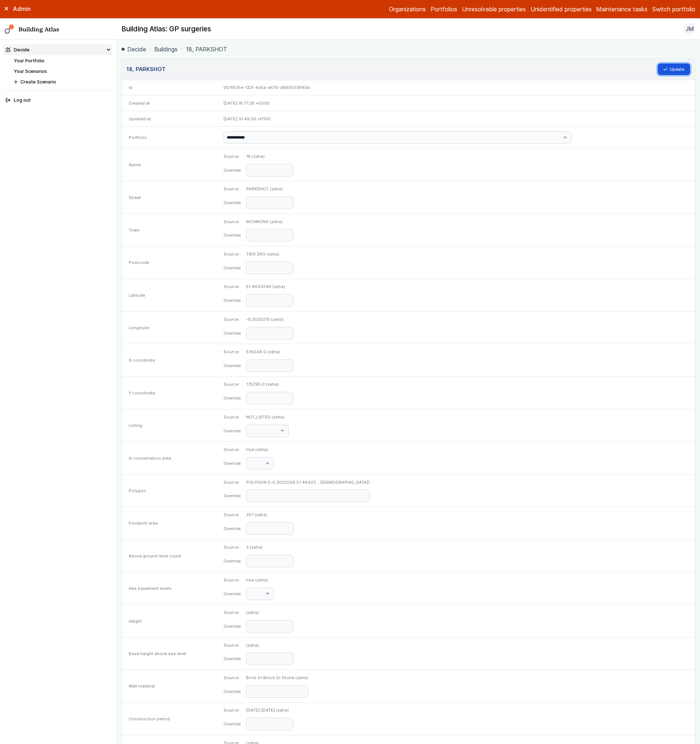 This screenshot has height=744, width=700. I want to click on div: Updated at, so click(169, 118).